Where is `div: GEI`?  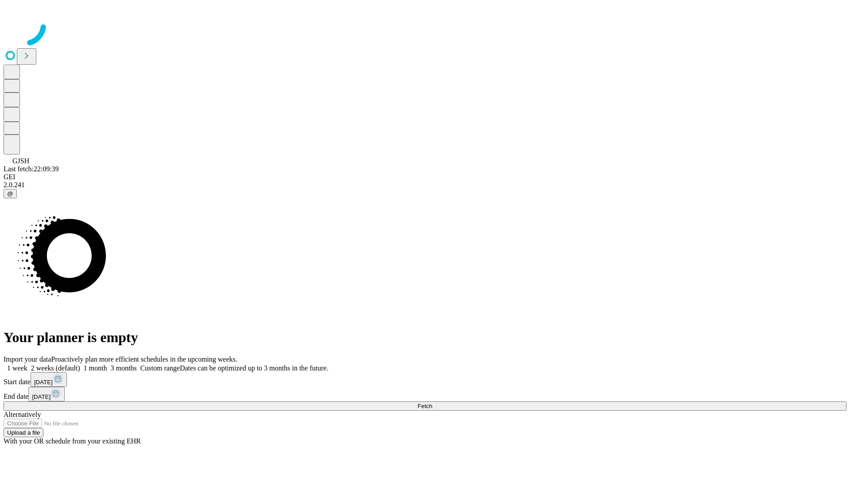 div: GEI is located at coordinates (425, 177).